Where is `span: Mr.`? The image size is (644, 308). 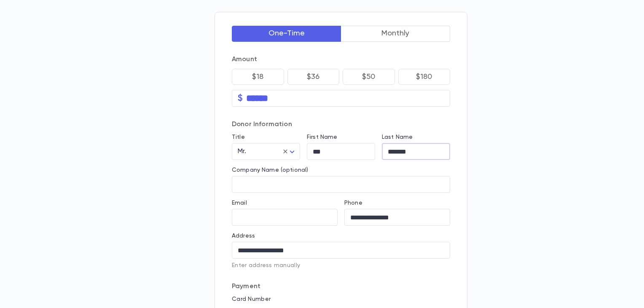 span: Mr. is located at coordinates (242, 151).